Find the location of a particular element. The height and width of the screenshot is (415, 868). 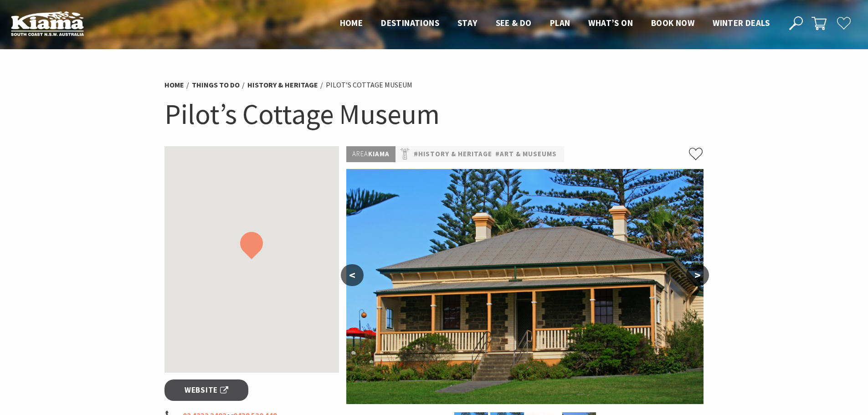

h1: Pilot’s Cottage Museum is located at coordinates (434, 114).